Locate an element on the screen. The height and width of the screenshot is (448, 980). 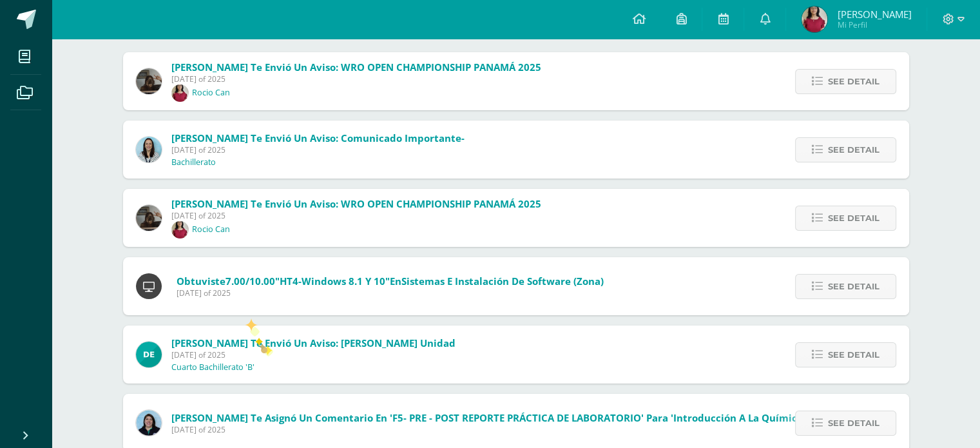
span: Mi Perfil is located at coordinates (874, 25).